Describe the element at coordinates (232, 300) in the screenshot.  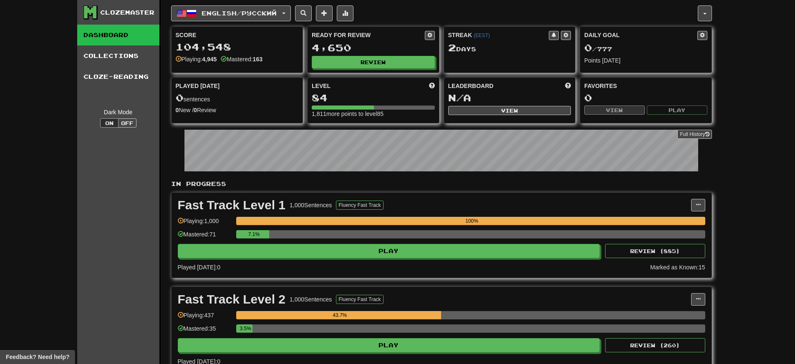
I see `div: Fast Track Level 2` at that location.